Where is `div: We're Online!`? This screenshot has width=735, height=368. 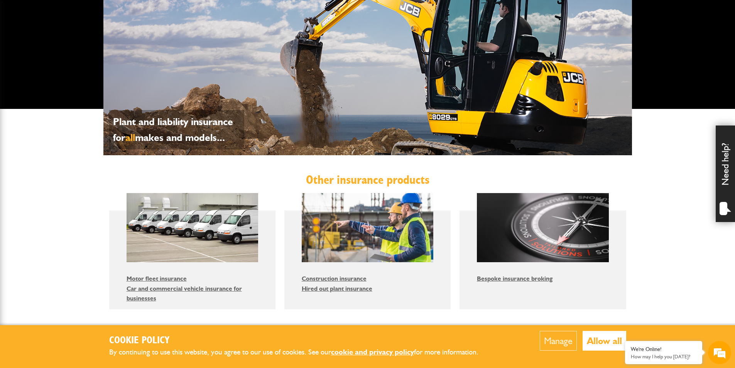 div: We're Online! is located at coordinates (663, 349).